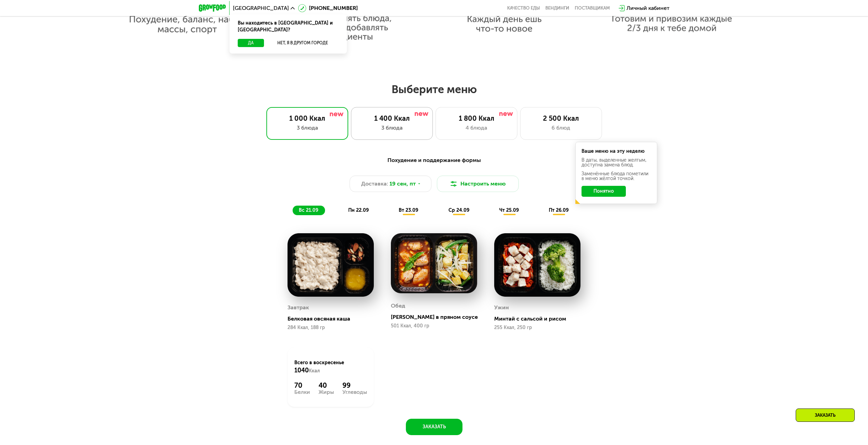 Image resolution: width=868 pixels, height=445 pixels. Describe the element at coordinates (355, 385) in the screenshot. I see `div: 99` at that location.